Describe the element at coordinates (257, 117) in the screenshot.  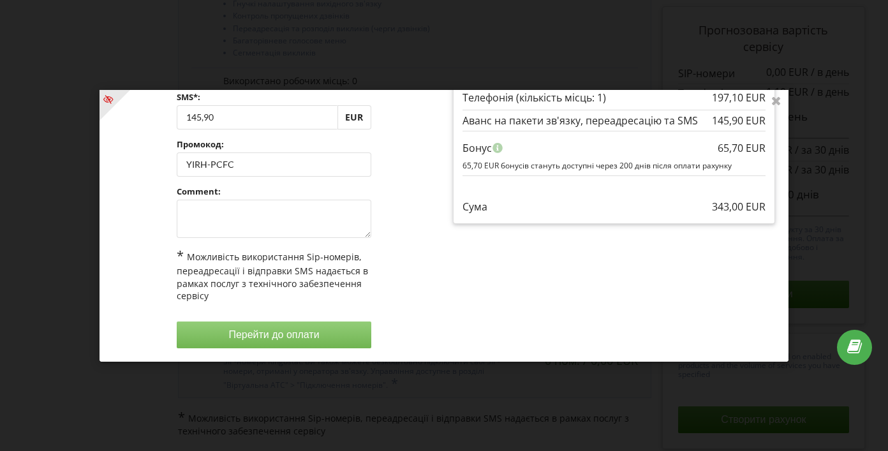
I see `input: Enter sum` at that location.